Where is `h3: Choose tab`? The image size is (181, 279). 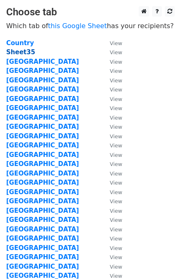 h3: Choose tab is located at coordinates (90, 12).